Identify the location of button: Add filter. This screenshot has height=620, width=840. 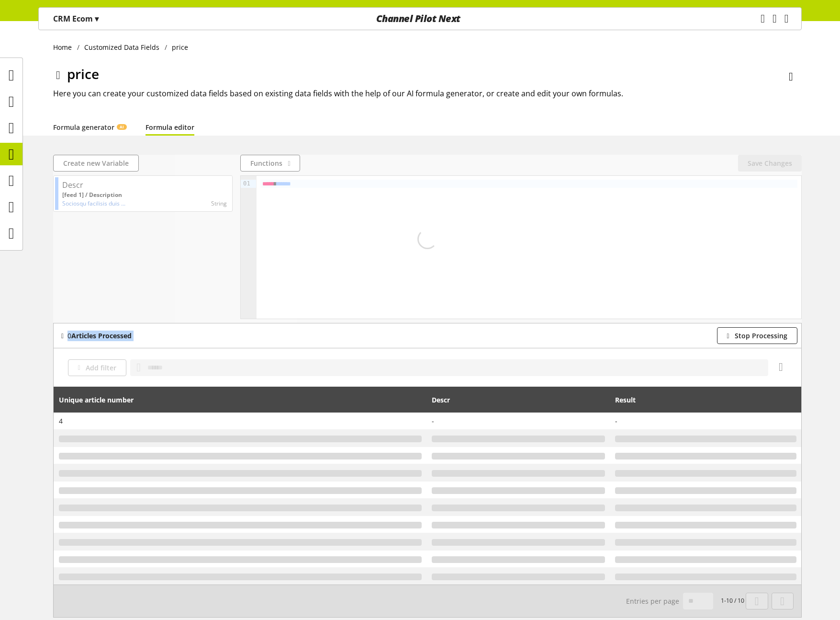
(97, 367).